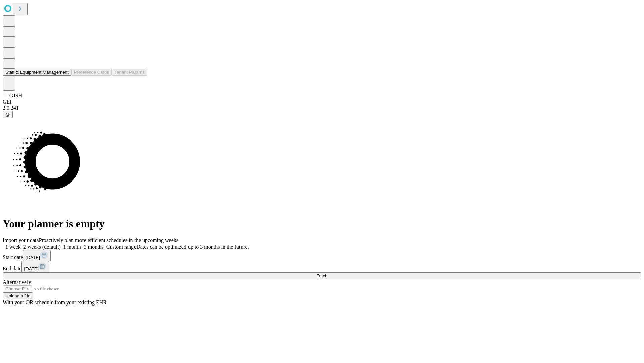 This screenshot has height=363, width=644. I want to click on span: Dates can be optimized up to 3 months in the future., so click(193, 247).